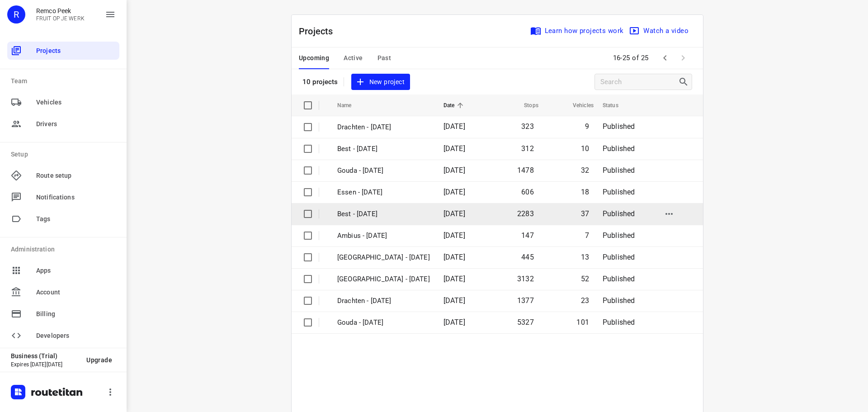 This screenshot has height=412, width=868. Describe the element at coordinates (76, 175) in the screenshot. I see `span: Route setup` at that location.